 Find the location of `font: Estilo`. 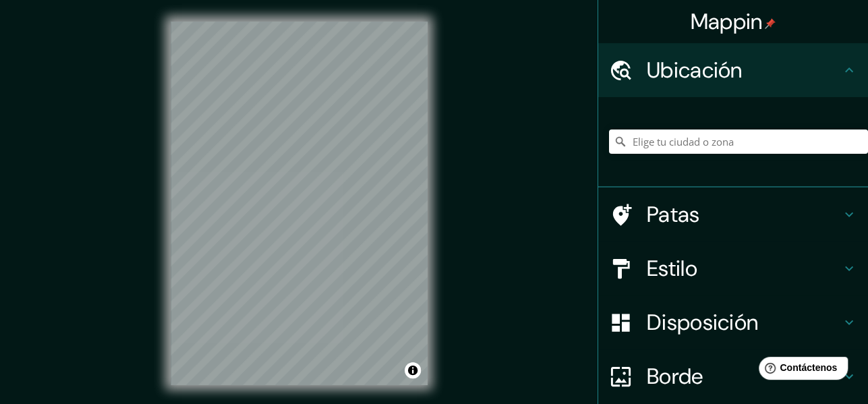

font: Estilo is located at coordinates (672, 269).